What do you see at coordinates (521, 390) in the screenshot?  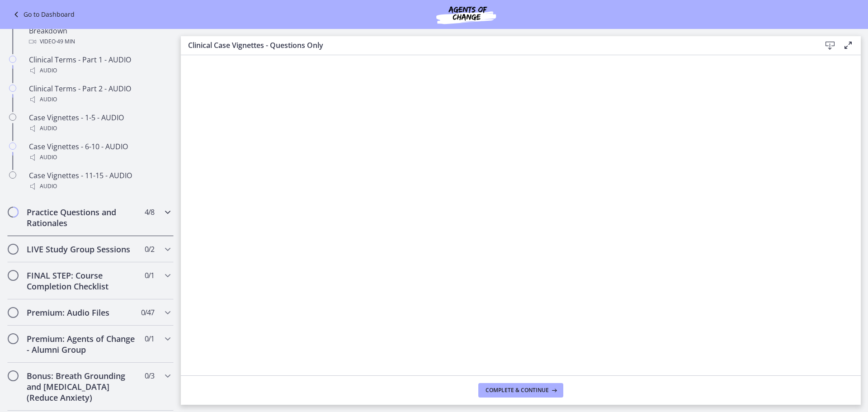 I see `button: Complete & continue` at bounding box center [521, 390].